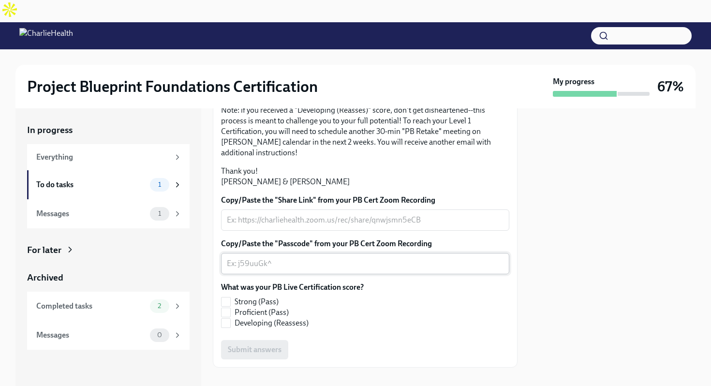 This screenshot has width=711, height=386. I want to click on h2: Project Blueprint Foundations Certification, so click(172, 87).